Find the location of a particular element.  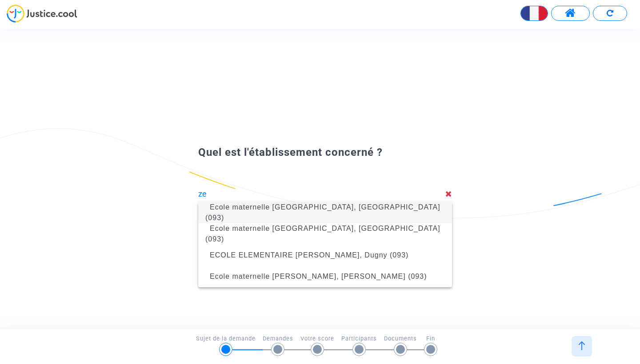

button: Changer la langue is located at coordinates (534, 13).